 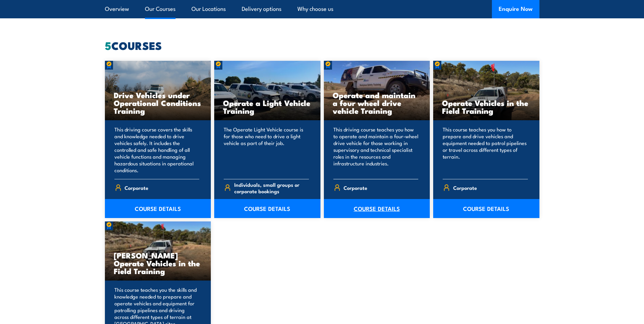 What do you see at coordinates (157, 150) in the screenshot?
I see `p: This driving course covers the skills and knowledge needed to drive vehicles safely. It includes ...` at bounding box center [157, 150].